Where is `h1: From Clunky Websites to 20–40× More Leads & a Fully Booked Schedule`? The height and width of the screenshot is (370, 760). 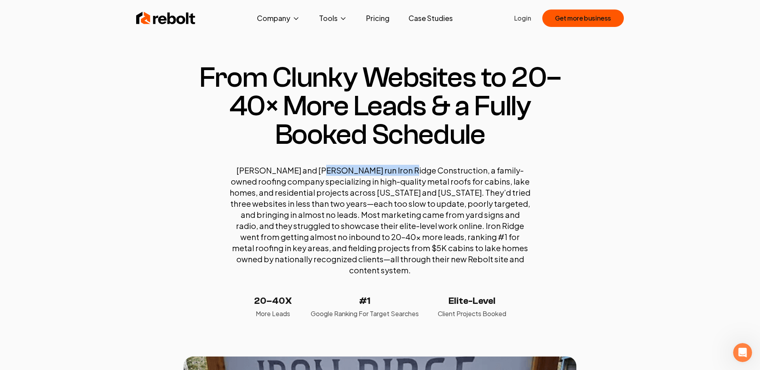
h1: From Clunky Websites to 20–40× More Leads & a Fully Booked Schedule is located at coordinates (380, 106).